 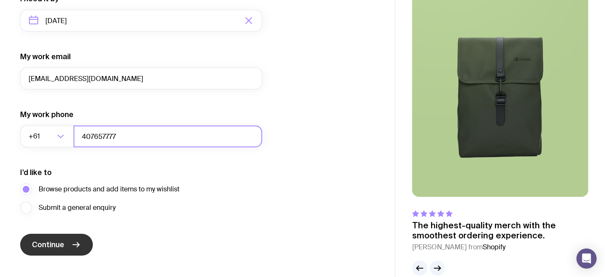 I want to click on label: I’d like to, so click(x=36, y=173).